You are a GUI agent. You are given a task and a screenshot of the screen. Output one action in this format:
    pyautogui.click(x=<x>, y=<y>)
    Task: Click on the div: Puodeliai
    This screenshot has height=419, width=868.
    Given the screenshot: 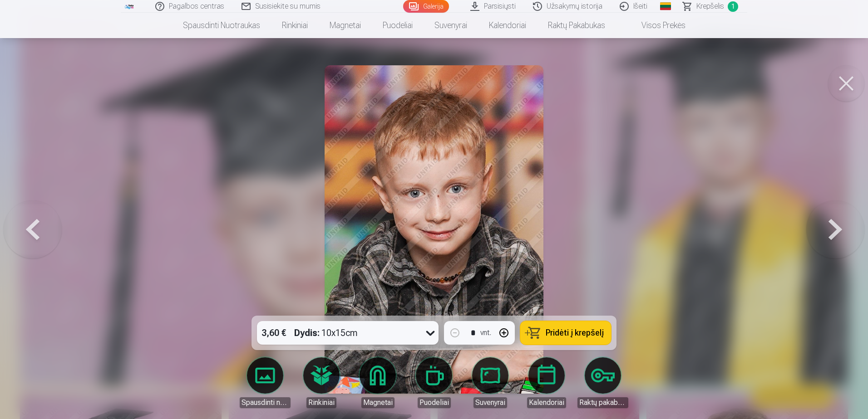 What is the action you would take?
    pyautogui.click(x=434, y=403)
    